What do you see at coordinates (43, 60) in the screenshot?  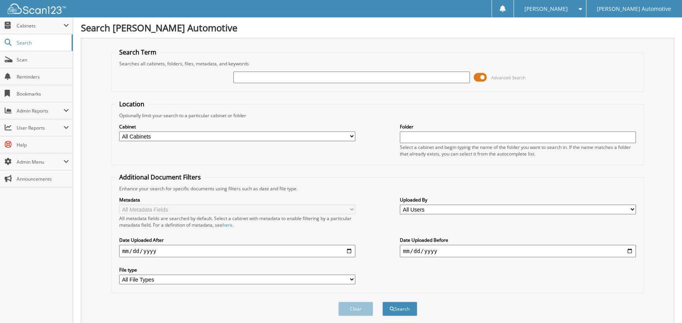 I see `span: Scan` at bounding box center [43, 60].